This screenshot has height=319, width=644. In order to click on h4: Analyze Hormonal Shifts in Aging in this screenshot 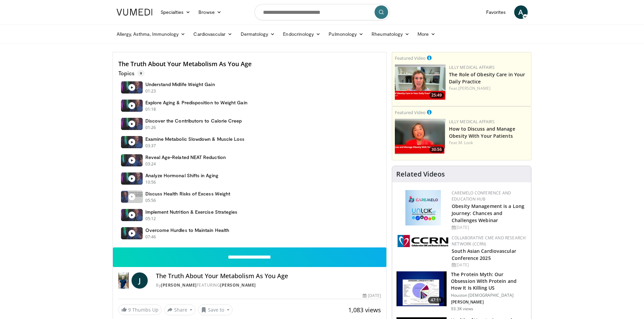, I will do `click(182, 175)`.